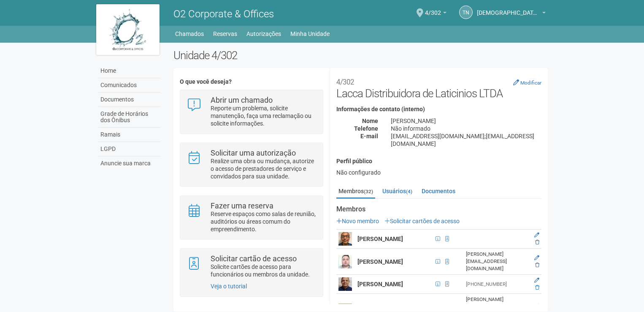  I want to click on a: Solicitar cartão de acesso Solicite cartões de acesso para funcionários ou membros da unidade., so click(251, 267).